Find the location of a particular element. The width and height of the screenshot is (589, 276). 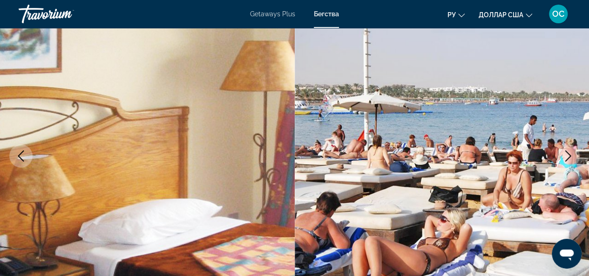

font: ру is located at coordinates (451, 15).